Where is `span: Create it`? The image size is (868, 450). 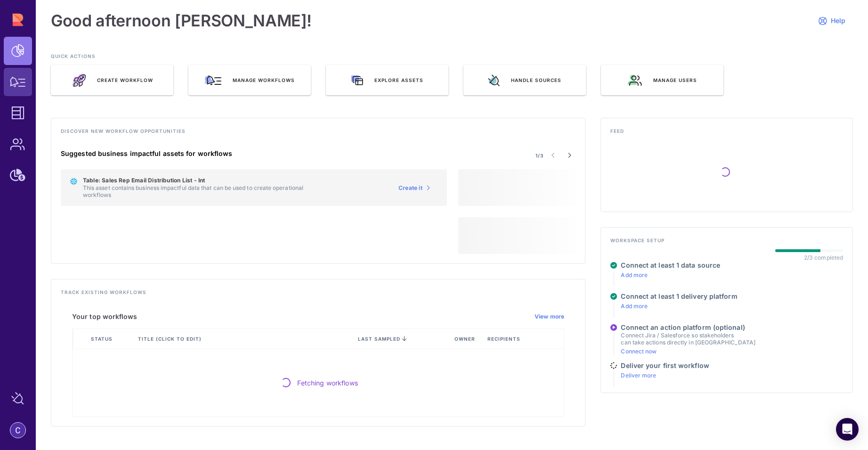 span: Create it is located at coordinates (410, 188).